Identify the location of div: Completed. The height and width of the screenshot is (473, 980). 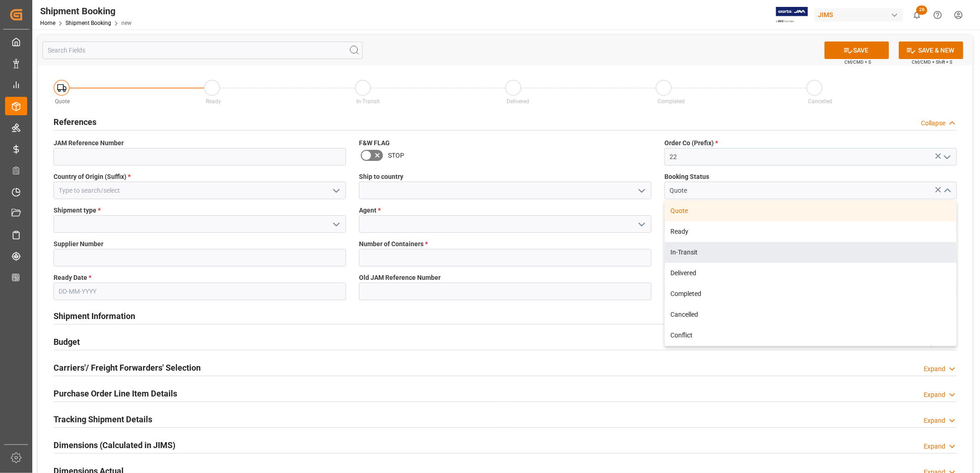
(811, 294).